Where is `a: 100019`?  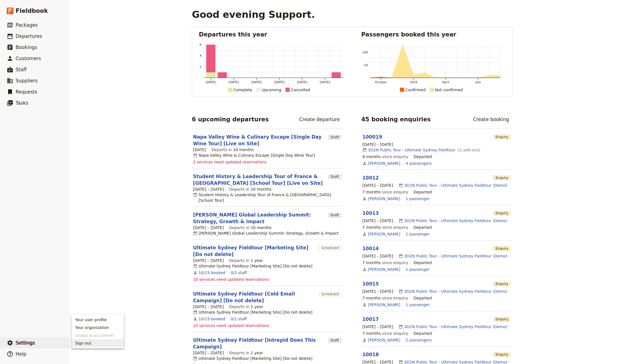
a: 100019 is located at coordinates (372, 137).